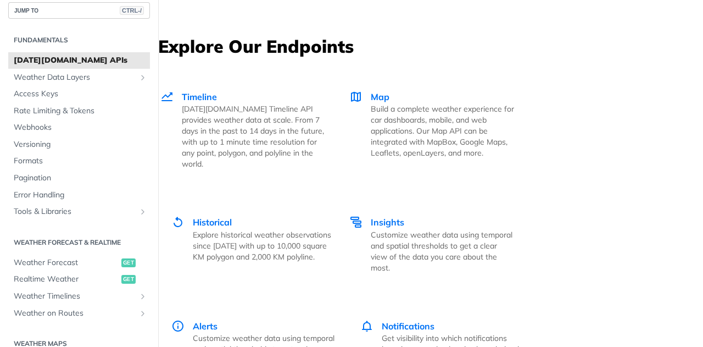  What do you see at coordinates (79, 263) in the screenshot?
I see `a: Weather Forecastget` at bounding box center [79, 263].